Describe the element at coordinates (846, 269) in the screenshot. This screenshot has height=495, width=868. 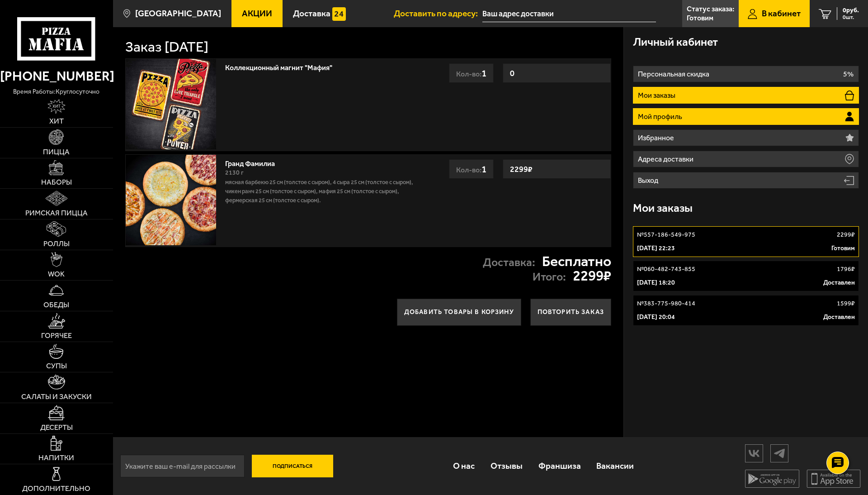
I see `p: 1796 ₽` at that location.